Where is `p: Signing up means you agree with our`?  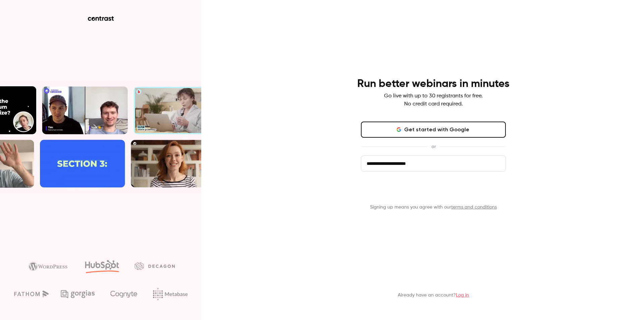 p: Signing up means you agree with our is located at coordinates (433, 207).